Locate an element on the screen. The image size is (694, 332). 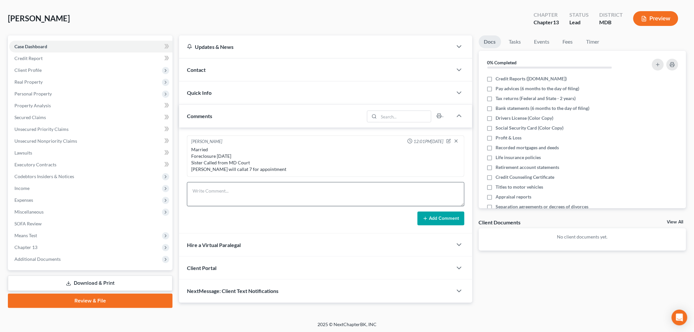
a: Case Dashboard is located at coordinates (91, 47).